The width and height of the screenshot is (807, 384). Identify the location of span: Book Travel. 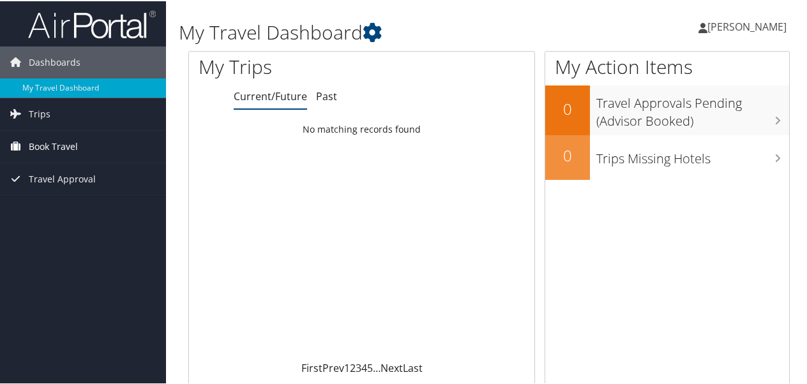
(53, 145).